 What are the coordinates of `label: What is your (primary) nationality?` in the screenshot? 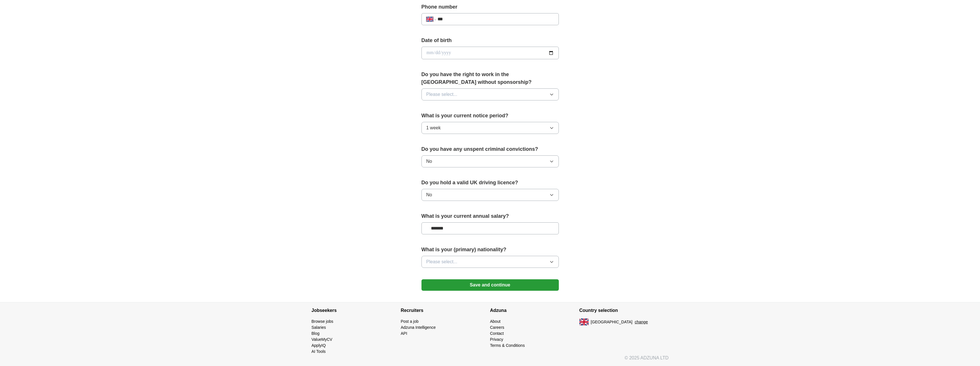 It's located at (490, 249).